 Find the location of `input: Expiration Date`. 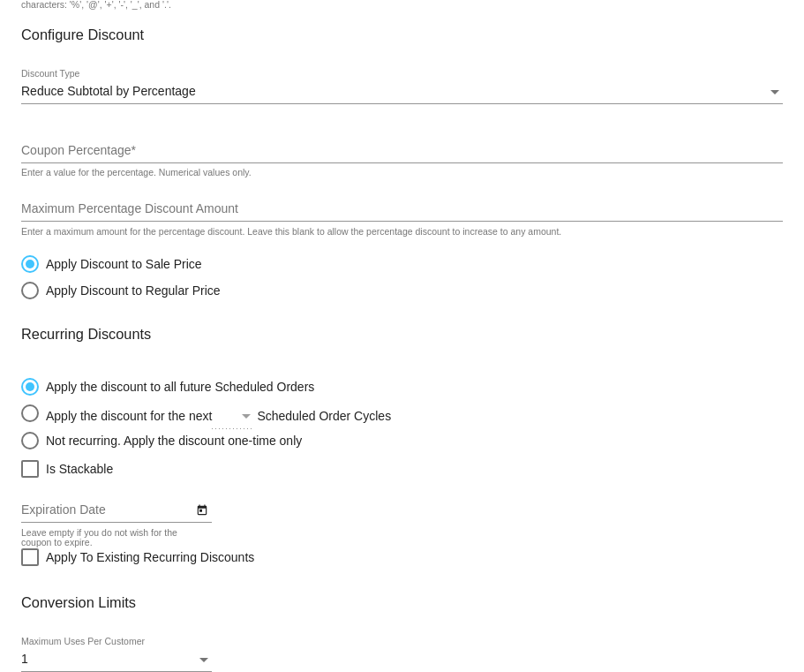

input: Expiration Date is located at coordinates (106, 510).